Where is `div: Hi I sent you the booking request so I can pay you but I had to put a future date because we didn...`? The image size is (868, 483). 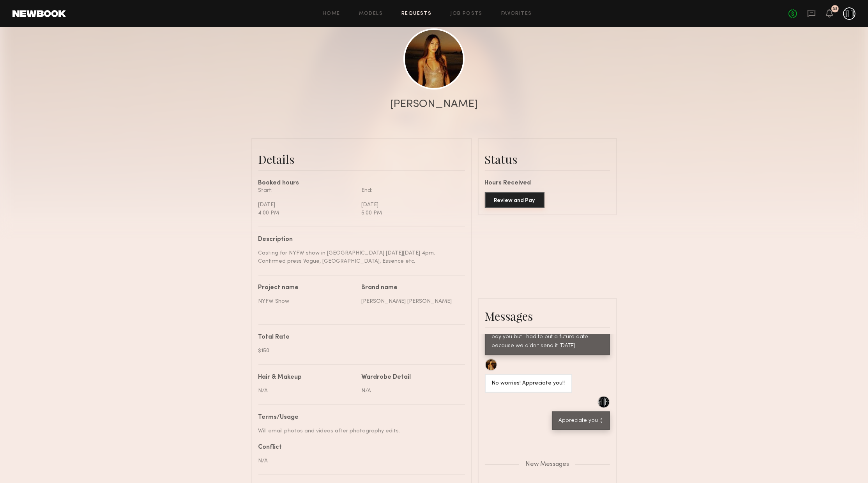 div: Hi I sent you the booking request so I can pay you but I had to put a future date because we didn... is located at coordinates (547, 337).